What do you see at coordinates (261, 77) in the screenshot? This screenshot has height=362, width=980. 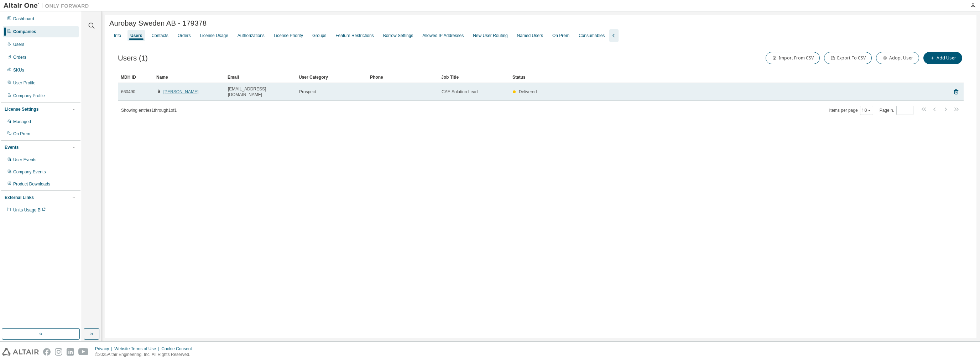 I see `div: Email` at bounding box center [261, 77].